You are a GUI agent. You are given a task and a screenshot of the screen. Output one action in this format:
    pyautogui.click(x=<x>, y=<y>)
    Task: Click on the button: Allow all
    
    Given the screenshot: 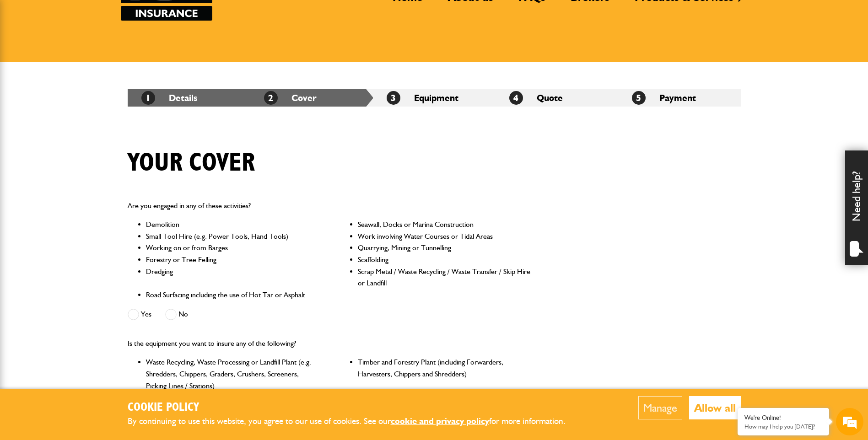 What is the action you would take?
    pyautogui.click(x=715, y=408)
    